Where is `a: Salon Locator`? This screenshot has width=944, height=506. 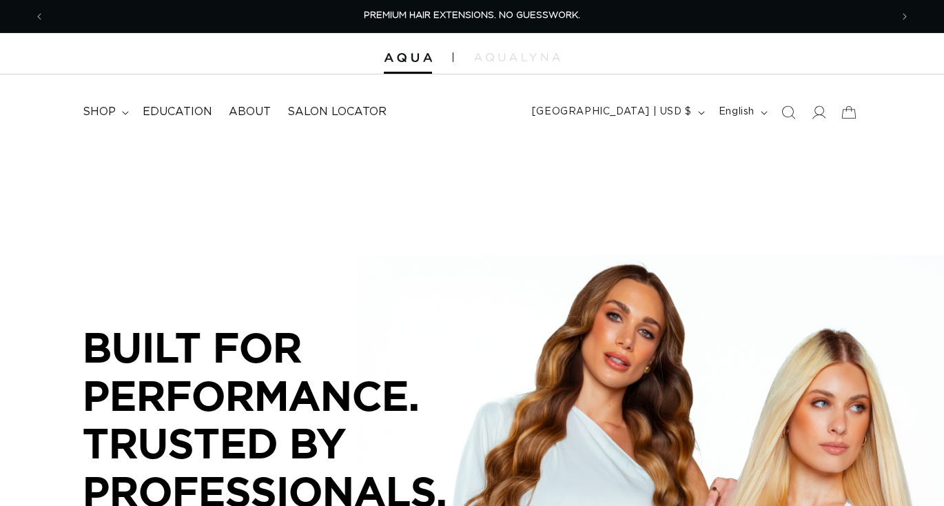
a: Salon Locator is located at coordinates (337, 112).